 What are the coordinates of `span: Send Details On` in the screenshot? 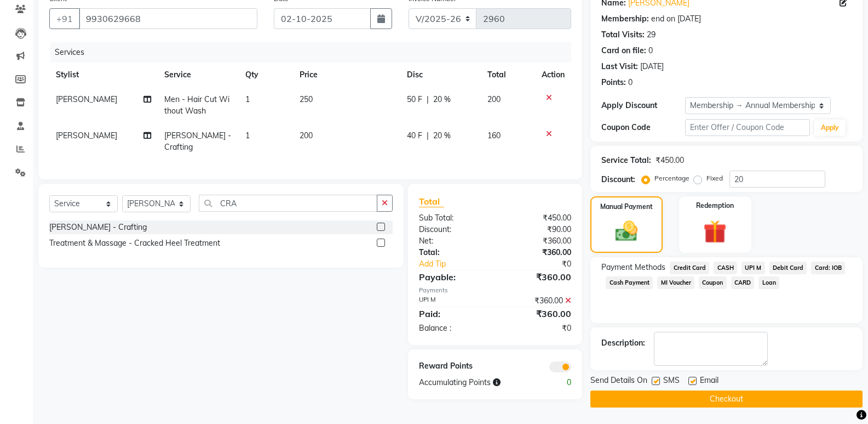 It's located at (619, 381).